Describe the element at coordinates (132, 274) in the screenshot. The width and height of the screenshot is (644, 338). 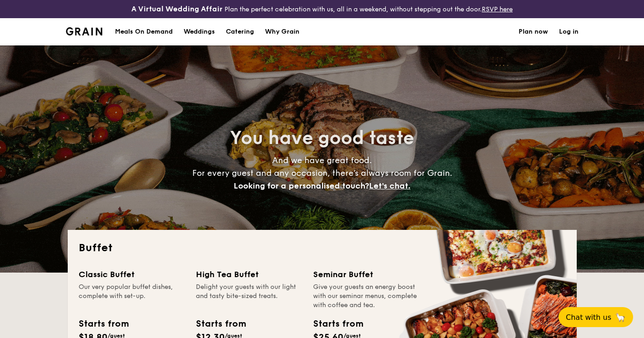
I see `div: Classic Buffet` at that location.